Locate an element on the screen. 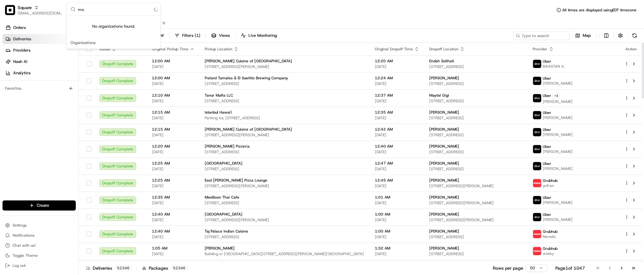 The height and width of the screenshot is (275, 644). span: wisley is located at coordinates (550, 254).